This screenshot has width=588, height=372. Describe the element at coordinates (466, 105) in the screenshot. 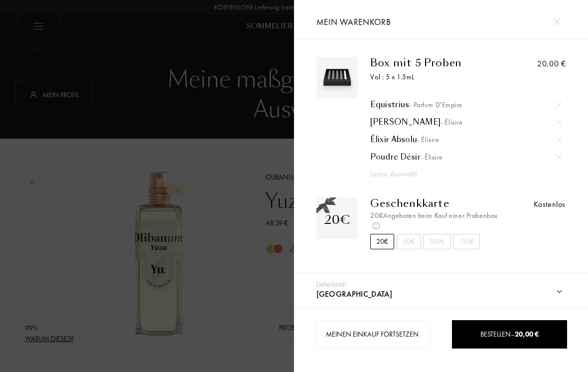

I see `a: Equistrius- Parfum d'Empire` at that location.